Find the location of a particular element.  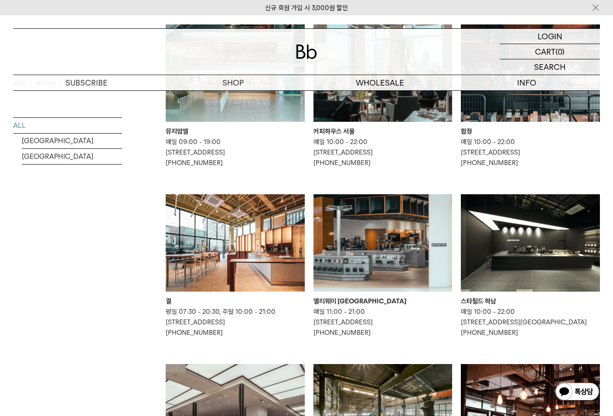

div: 뮤지엄엘 is located at coordinates (235, 131).